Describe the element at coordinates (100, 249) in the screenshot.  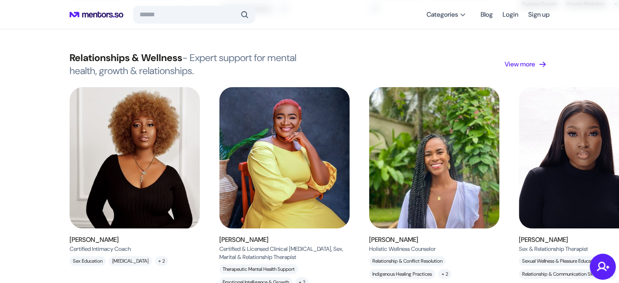
I see `p: Certified Intimacy Coach` at that location.